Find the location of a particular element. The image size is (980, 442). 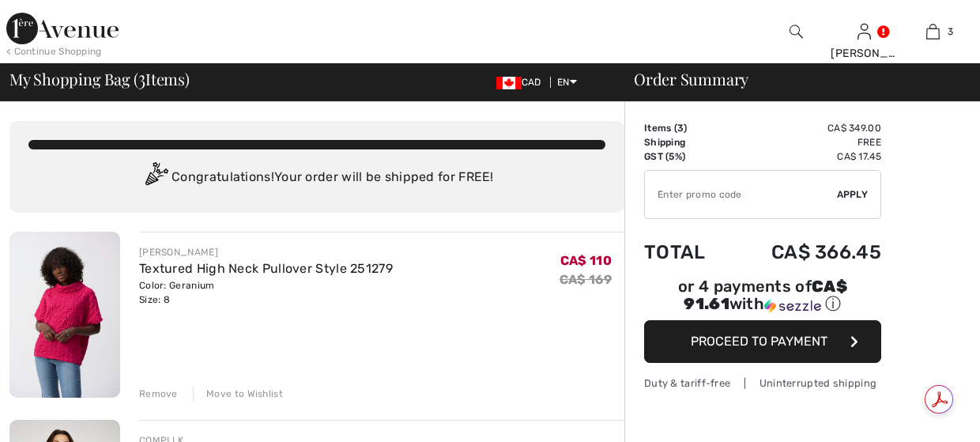

span: CA$ 110 is located at coordinates (586, 261).